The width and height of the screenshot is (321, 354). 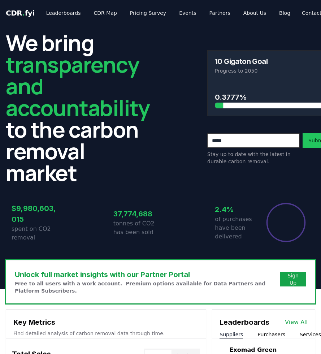 What do you see at coordinates (220, 13) in the screenshot?
I see `a: Partners` at bounding box center [220, 13].